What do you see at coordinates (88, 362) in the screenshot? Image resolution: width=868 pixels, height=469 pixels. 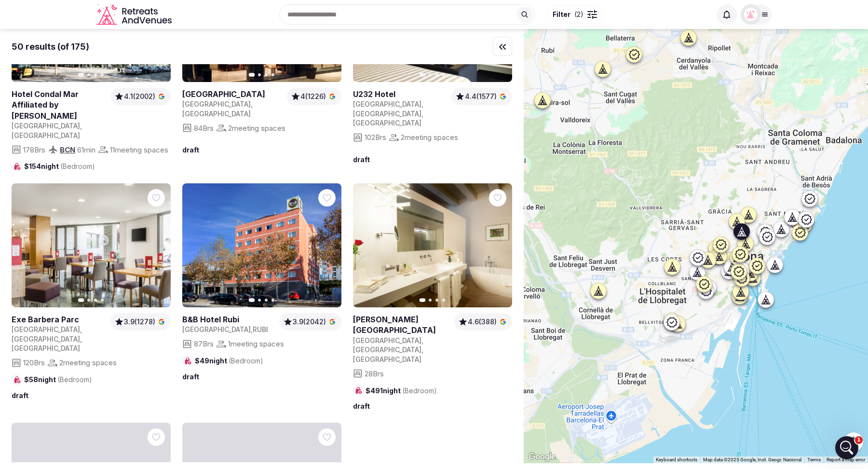 I see `span: 2 meeting spaces` at bounding box center [88, 362].